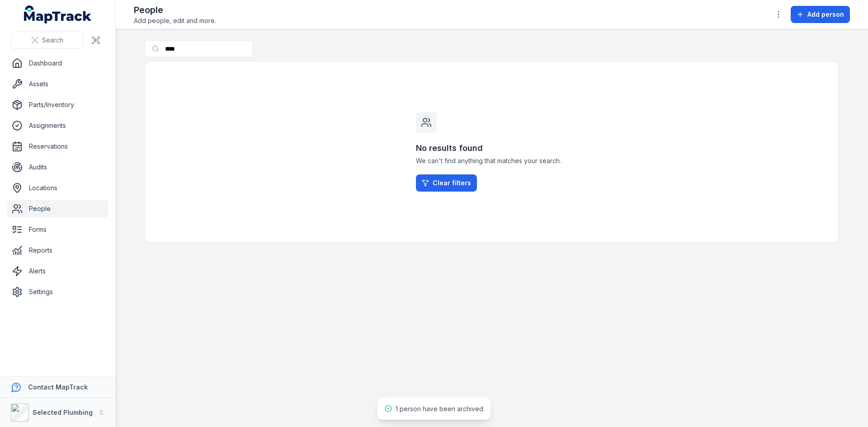 This screenshot has width=868, height=427. I want to click on button: Add person, so click(820, 15).